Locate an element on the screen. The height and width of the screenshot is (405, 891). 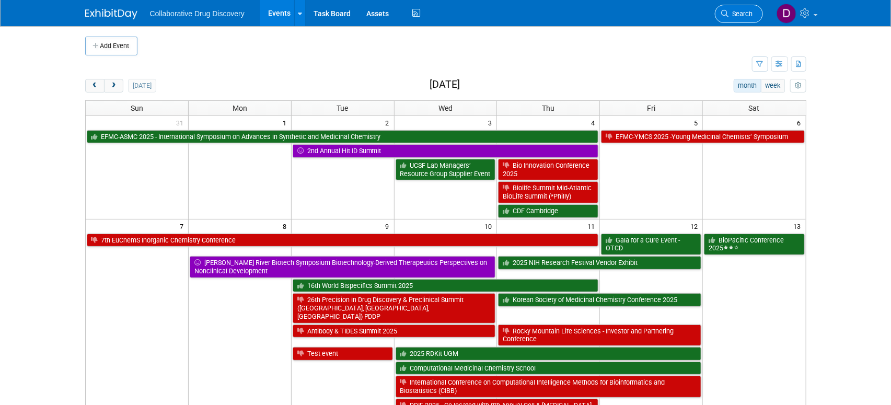
a: 2nd Annual Hit ID Summit is located at coordinates (446, 151).